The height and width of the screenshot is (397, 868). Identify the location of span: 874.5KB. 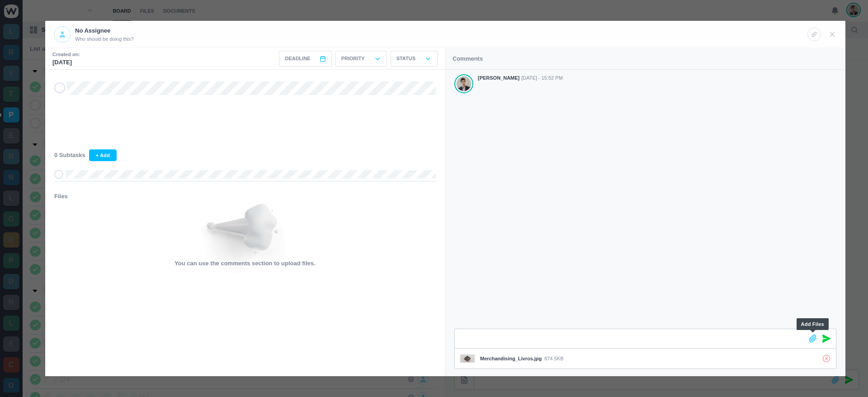
(554, 358).